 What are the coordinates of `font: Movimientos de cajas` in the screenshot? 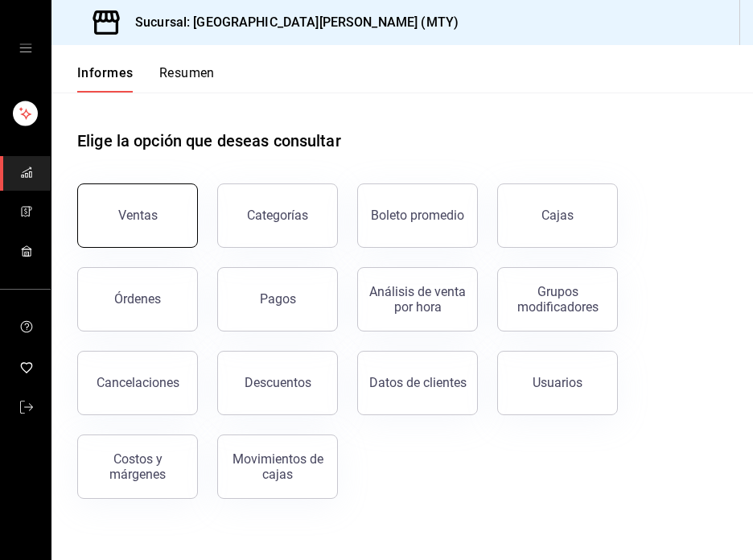 It's located at (278, 466).